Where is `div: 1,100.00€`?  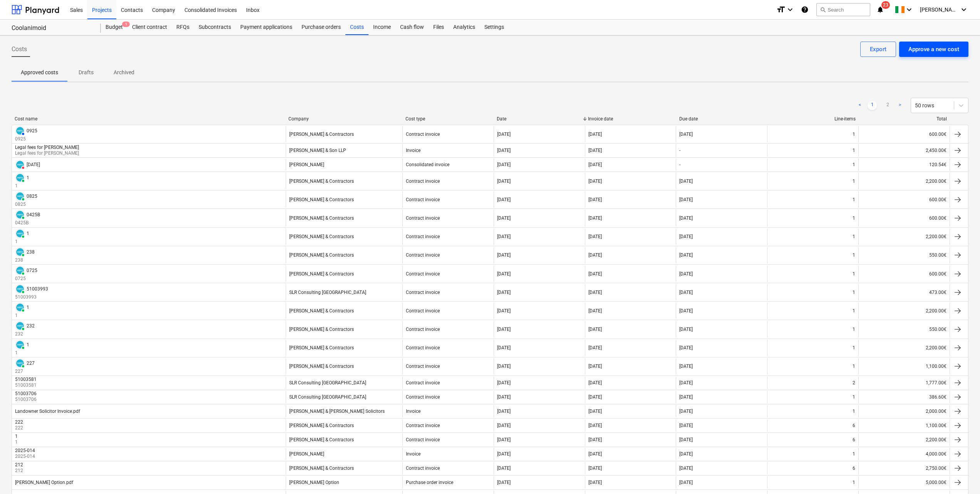
div: 1,100.00€ is located at coordinates (903, 366).